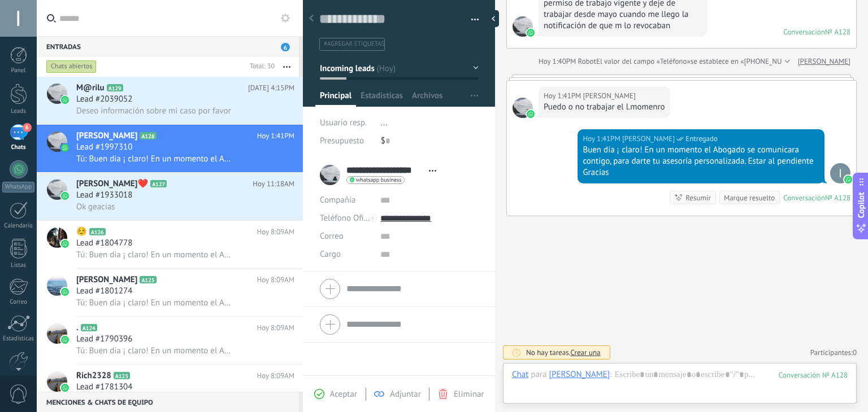  I want to click on span: A125, so click(148, 279).